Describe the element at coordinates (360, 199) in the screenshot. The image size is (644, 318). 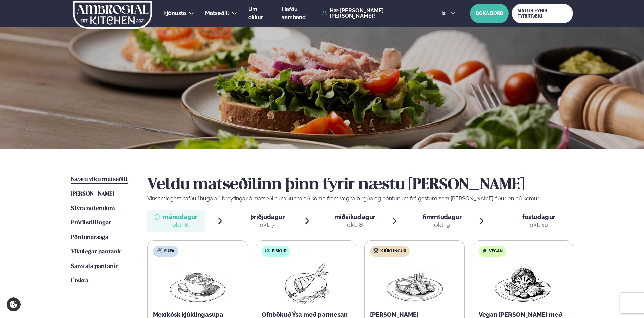
I see `p: Vinsamlegast hafðu í huga að breytingar á matseðlinum kunna að koma fram vegna birgða og pöntunum...` at that location.